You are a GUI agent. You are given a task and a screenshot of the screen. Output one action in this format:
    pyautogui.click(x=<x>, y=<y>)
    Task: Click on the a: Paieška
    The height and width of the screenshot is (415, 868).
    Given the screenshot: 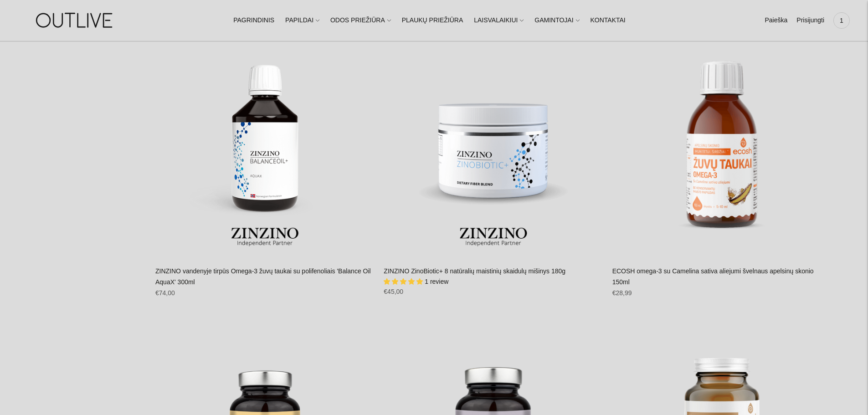 What is the action you would take?
    pyautogui.click(x=776, y=20)
    